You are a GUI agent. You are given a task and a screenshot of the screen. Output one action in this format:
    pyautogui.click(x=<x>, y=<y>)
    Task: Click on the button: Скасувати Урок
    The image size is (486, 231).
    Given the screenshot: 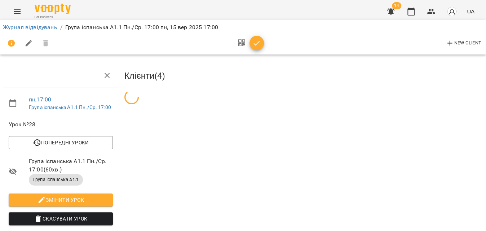 What is the action you would take?
    pyautogui.click(x=61, y=218)
    